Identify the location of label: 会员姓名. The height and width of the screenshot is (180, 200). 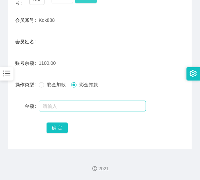
(27, 42).